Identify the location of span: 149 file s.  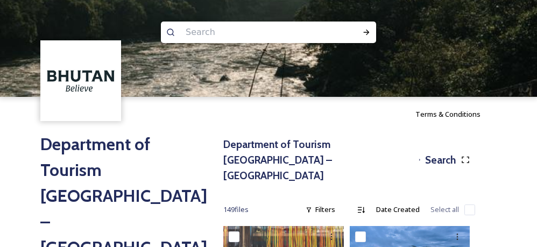
(235, 209).